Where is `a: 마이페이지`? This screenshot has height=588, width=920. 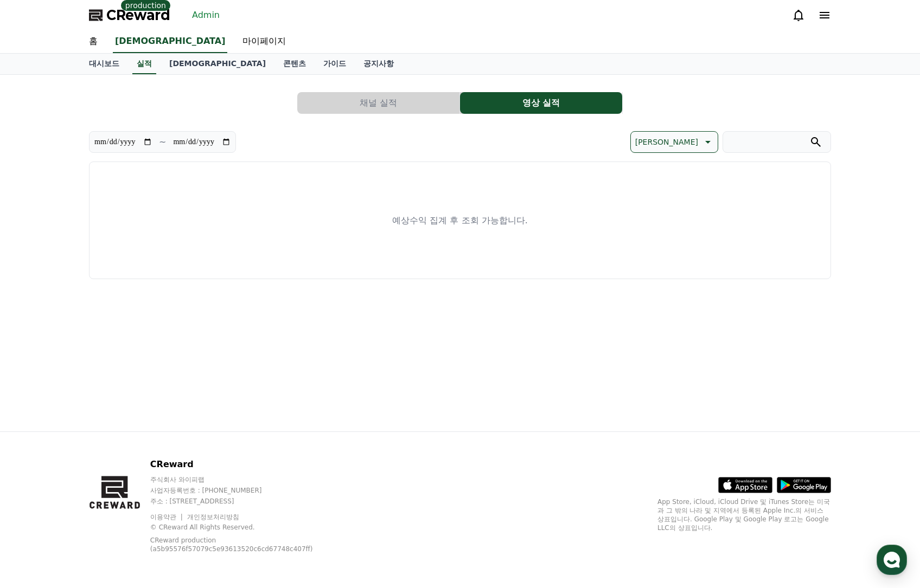 a: 마이페이지 is located at coordinates (264, 42).